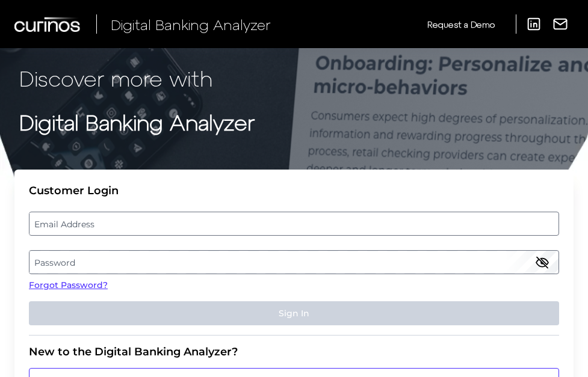 The width and height of the screenshot is (588, 377). Describe the element at coordinates (294, 262) in the screenshot. I see `label: Password` at that location.